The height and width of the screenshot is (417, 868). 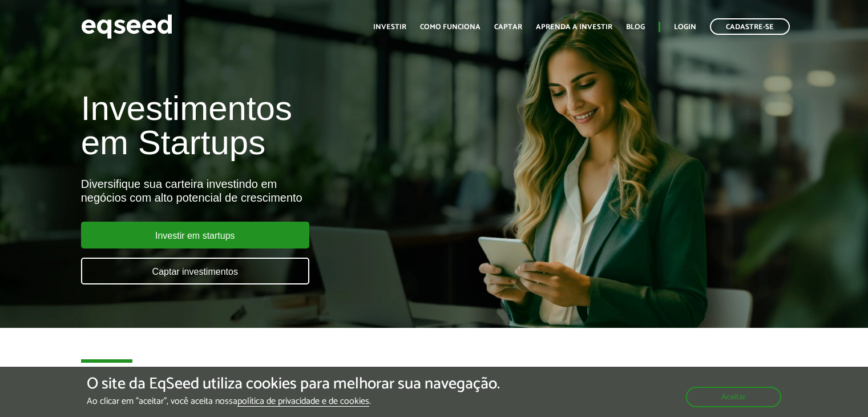 I want to click on h1: Investimentos em Startups, so click(x=289, y=126).